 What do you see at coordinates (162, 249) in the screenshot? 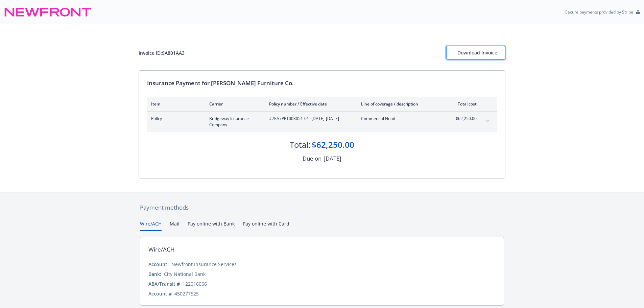
I see `div: Wire/ACH` at bounding box center [162, 249].